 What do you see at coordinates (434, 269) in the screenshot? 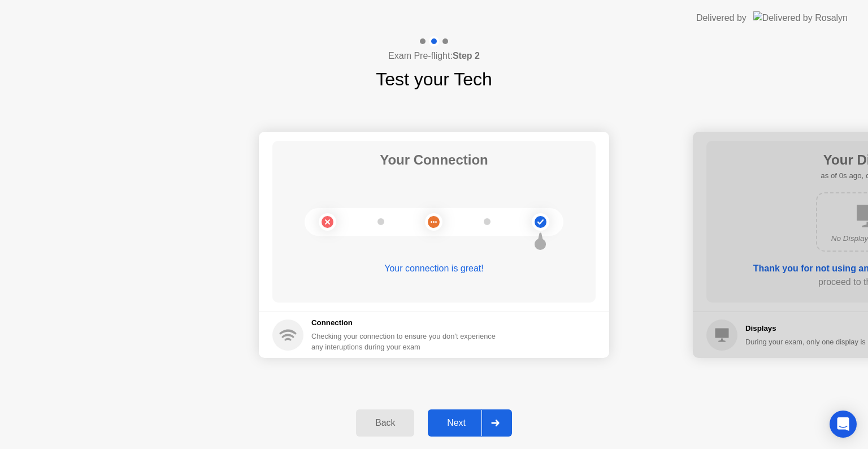
I see `div: Your connection is great!` at bounding box center [434, 269].